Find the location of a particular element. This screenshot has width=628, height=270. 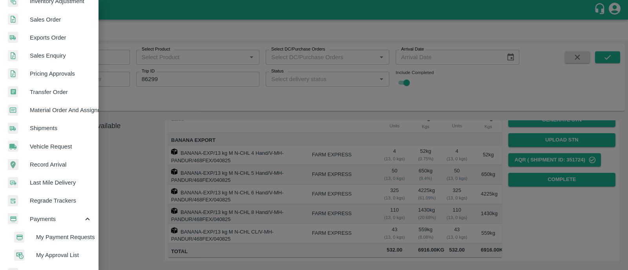

span: Vehicle Request is located at coordinates (61, 147).